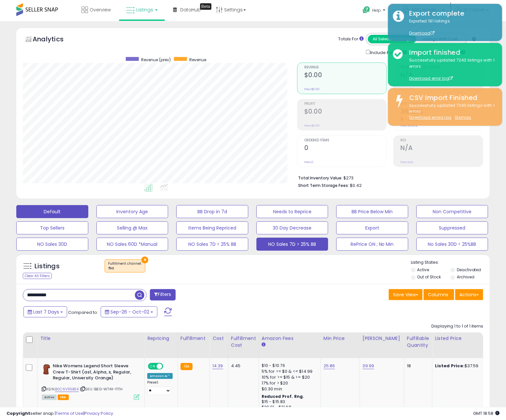 The height and width of the screenshot is (420, 506). Describe the element at coordinates (160, 388) in the screenshot. I see `div: Preset:` at that location.